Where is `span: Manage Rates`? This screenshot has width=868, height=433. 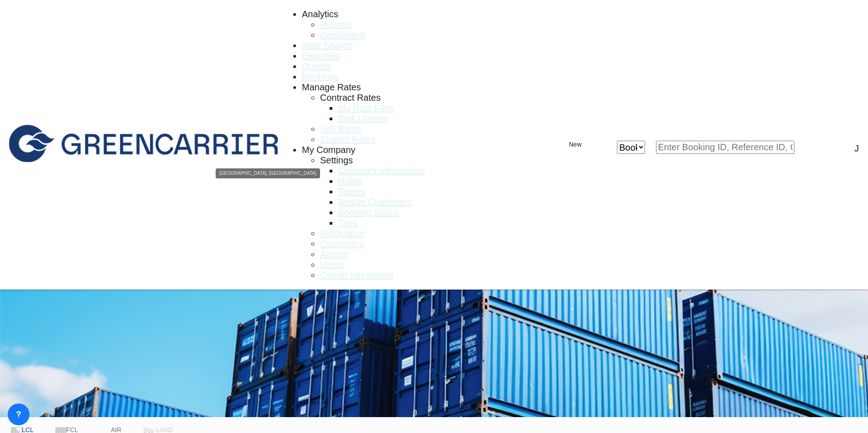
span: Manage Rates is located at coordinates (332, 87).